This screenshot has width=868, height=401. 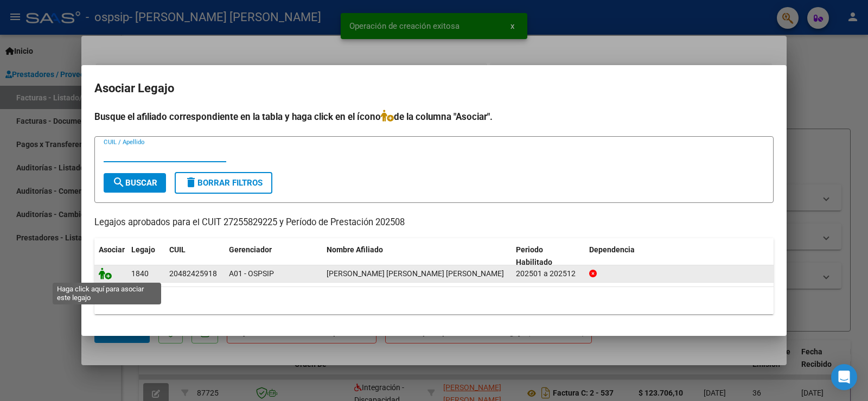 What do you see at coordinates (119, 182) in the screenshot?
I see `mat-icon: search` at bounding box center [119, 182].